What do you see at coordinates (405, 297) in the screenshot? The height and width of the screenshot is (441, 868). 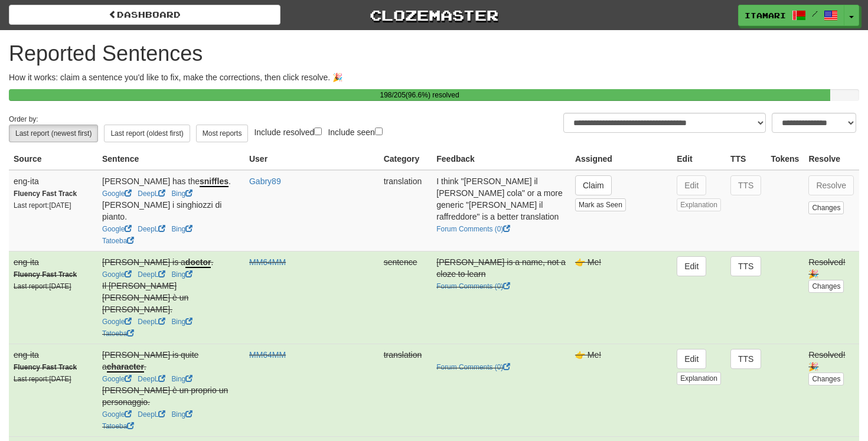 I see `td: sentence` at bounding box center [405, 297].